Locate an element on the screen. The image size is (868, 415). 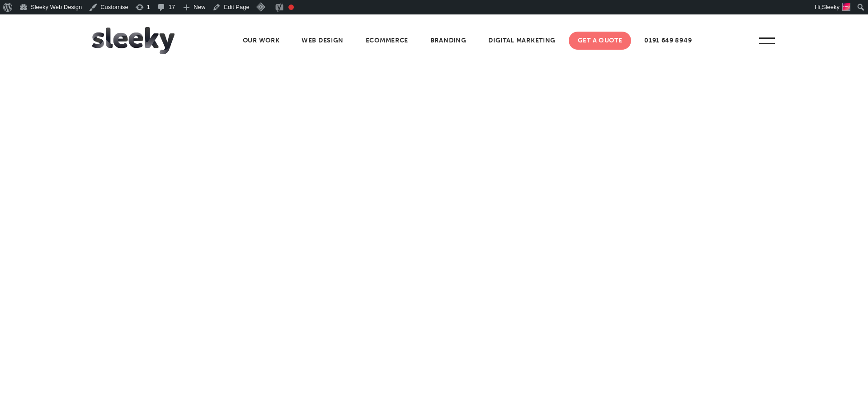
img: Sleeky Web Design Newcastle is located at coordinates (133, 41).